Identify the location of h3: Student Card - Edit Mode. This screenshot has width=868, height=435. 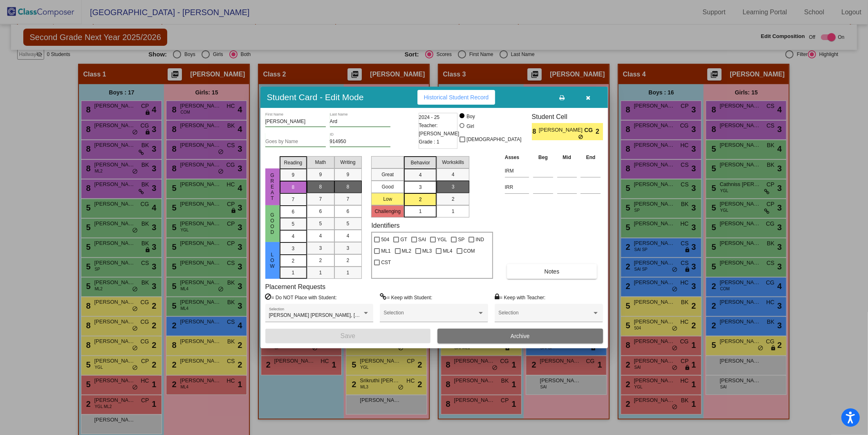
(316, 97).